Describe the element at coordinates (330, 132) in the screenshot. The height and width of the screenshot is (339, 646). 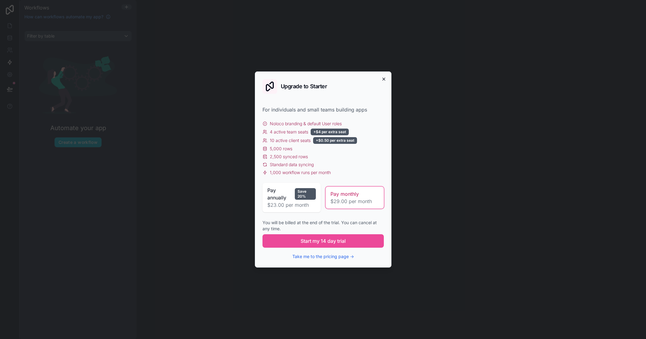
I see `div: +$4 per extra seat` at that location.